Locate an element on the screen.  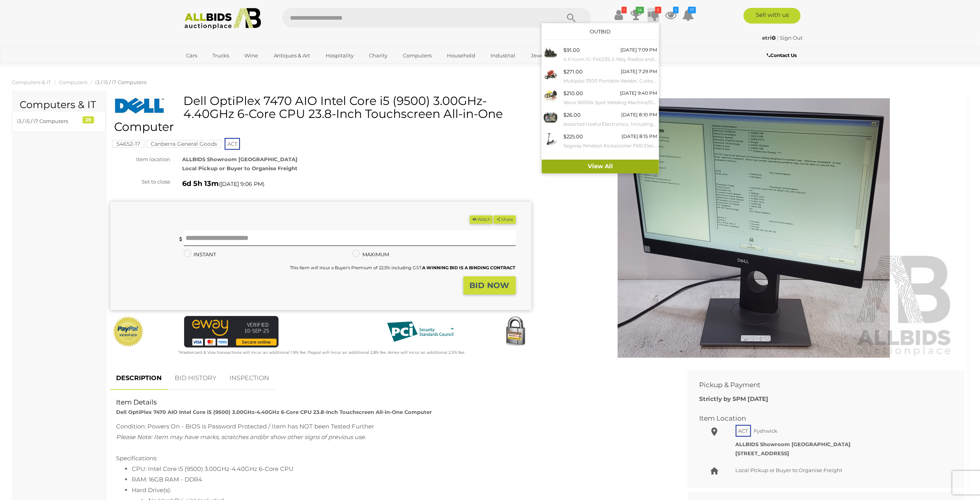
i: 5 is located at coordinates (658, 10).